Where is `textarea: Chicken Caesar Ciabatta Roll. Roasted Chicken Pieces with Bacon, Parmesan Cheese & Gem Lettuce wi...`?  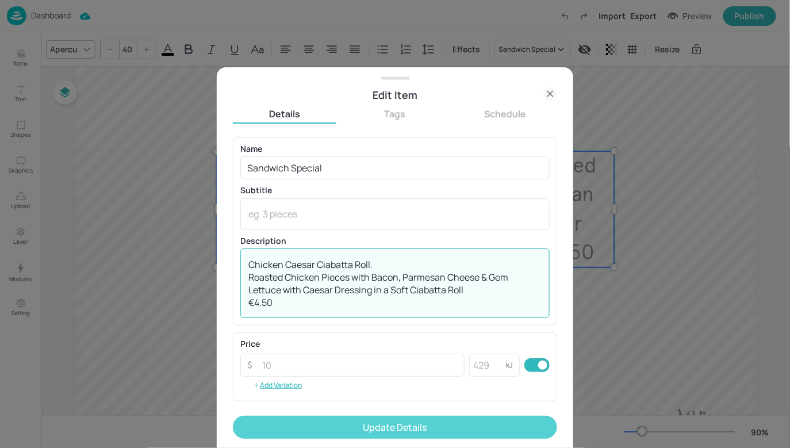 textarea: Chicken Caesar Ciabatta Roll. Roasted Chicken Pieces with Bacon, Parmesan Cheese & Gem Lettuce wi... is located at coordinates (395, 284).